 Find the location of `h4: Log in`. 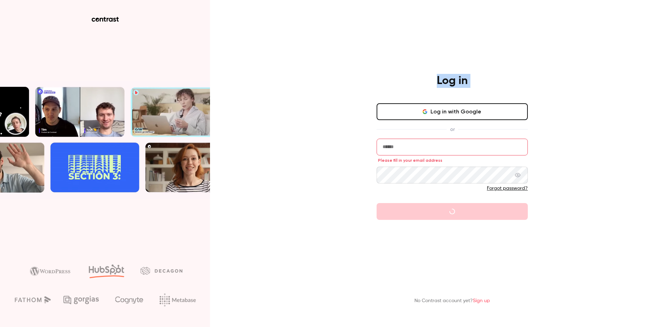

h4: Log in is located at coordinates (452, 81).